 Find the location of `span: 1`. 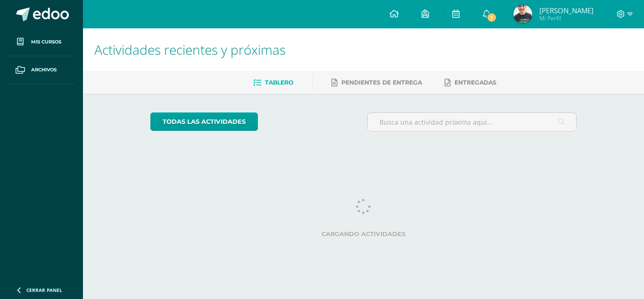

span: 1 is located at coordinates (492, 18).